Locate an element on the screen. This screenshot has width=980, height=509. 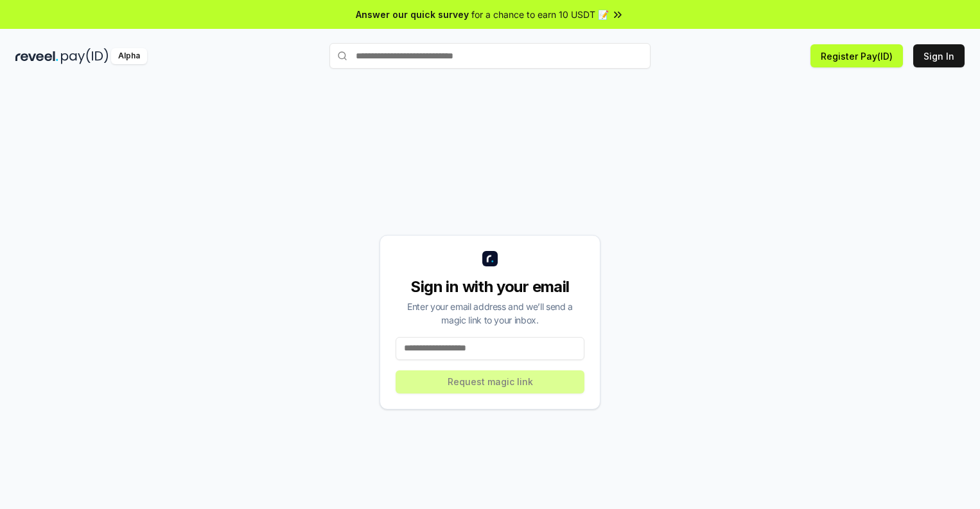
button: Register Pay(ID) is located at coordinates (857, 56).